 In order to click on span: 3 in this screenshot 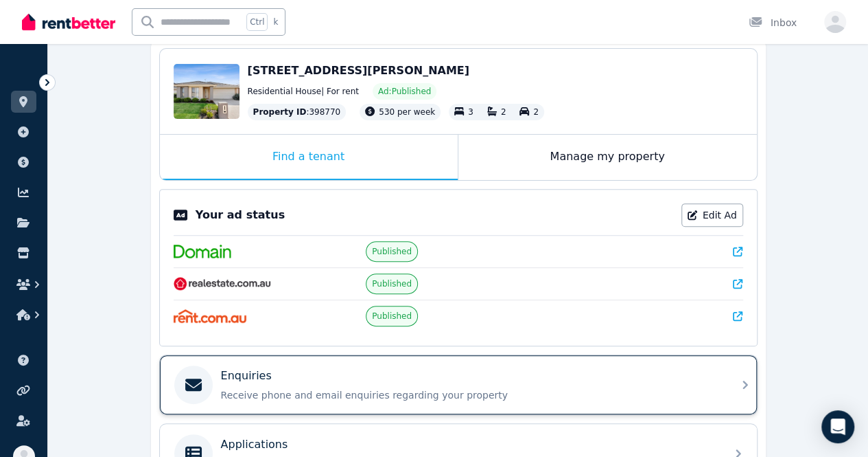, I will do `click(471, 112)`.